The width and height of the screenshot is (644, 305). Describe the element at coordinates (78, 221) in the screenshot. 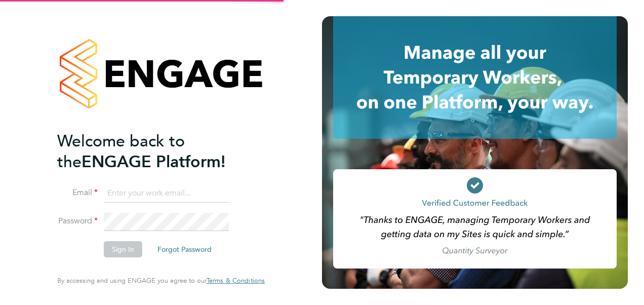

I see `label: Password` at that location.